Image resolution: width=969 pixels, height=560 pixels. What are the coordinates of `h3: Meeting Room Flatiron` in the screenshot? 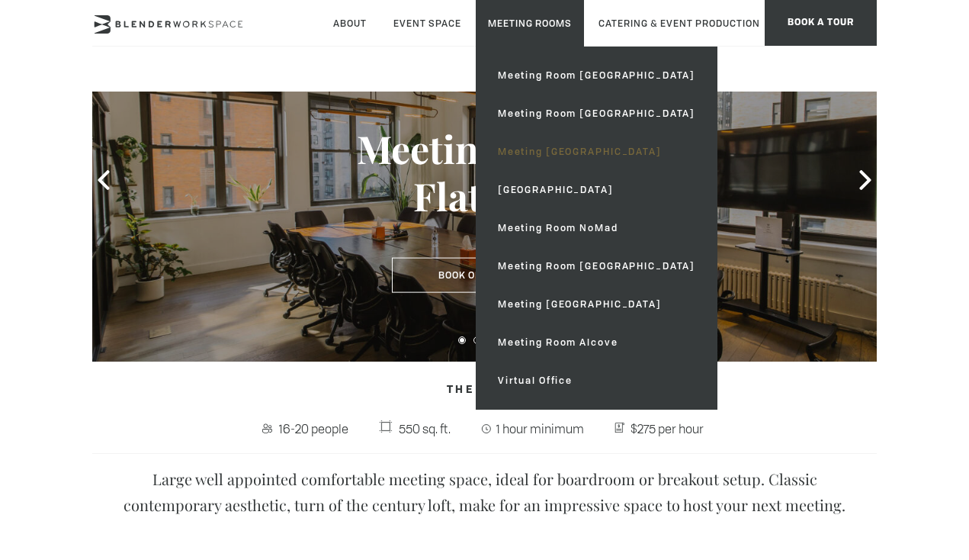 It's located at (485, 173).